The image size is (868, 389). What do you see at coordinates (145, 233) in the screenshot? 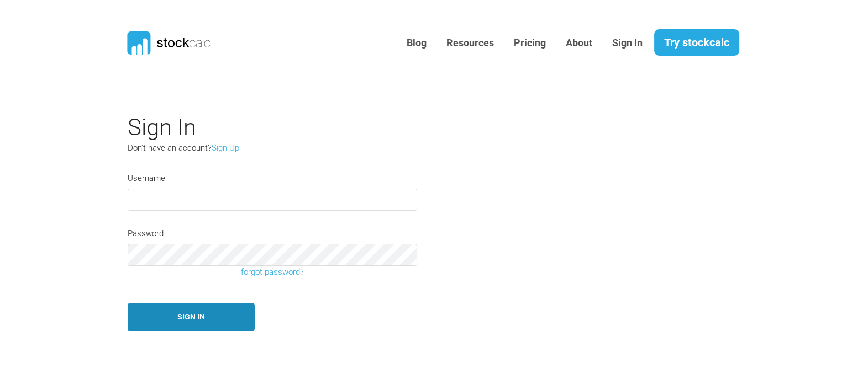
I see `label: Password` at bounding box center [145, 233].